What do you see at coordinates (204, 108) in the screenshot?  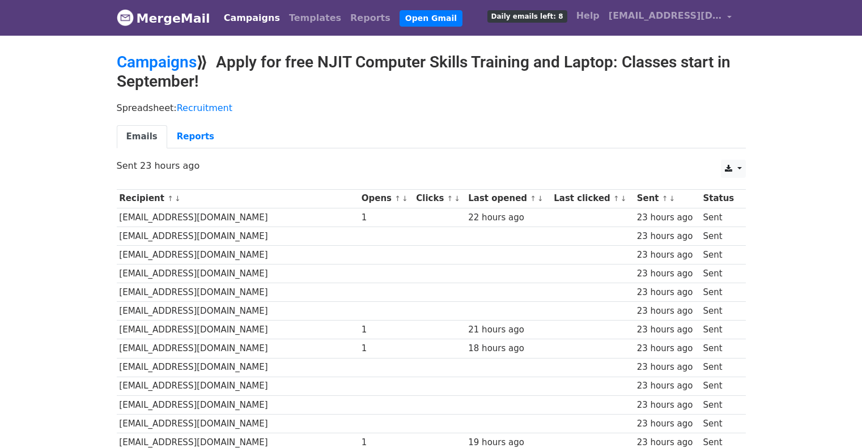 I see `a: Recruitment` at bounding box center [204, 108].